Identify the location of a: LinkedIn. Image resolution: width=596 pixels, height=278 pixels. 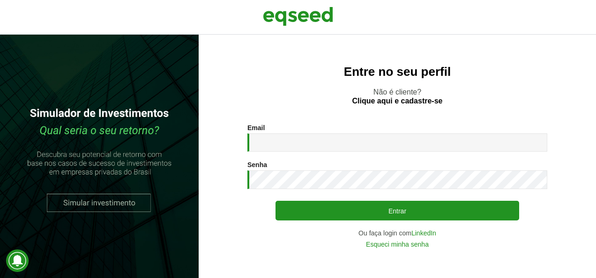
(423, 233).